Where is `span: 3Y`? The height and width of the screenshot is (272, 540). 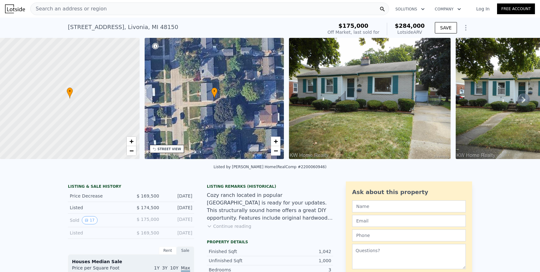
span: 3Y is located at coordinates (165, 268).